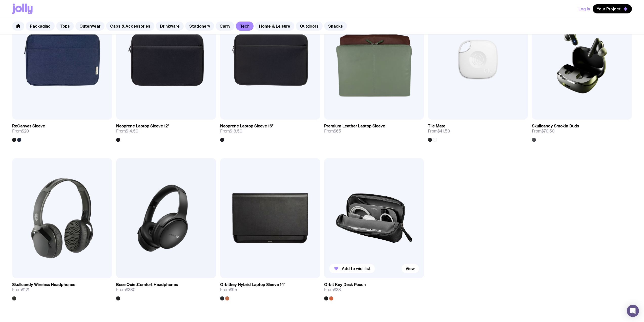 This screenshot has height=322, width=644. Describe the element at coordinates (356, 268) in the screenshot. I see `span: Add to wishlist` at that location.